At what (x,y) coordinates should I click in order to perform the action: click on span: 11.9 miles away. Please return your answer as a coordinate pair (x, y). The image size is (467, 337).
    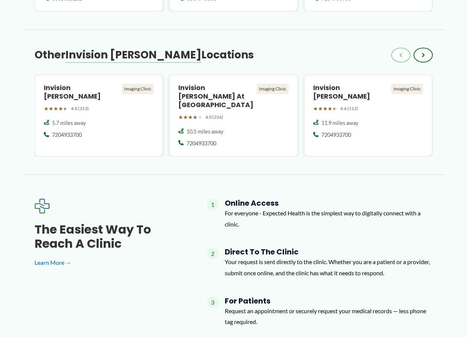
    Looking at the image, I should click on (340, 123).